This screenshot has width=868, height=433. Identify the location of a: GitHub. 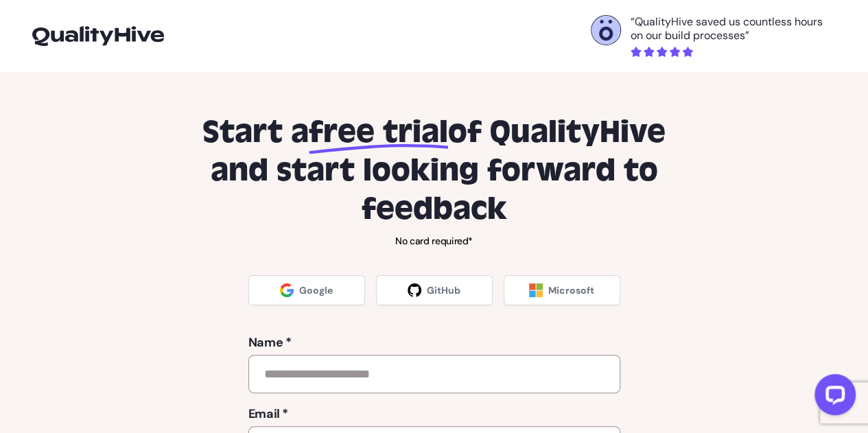
(434, 290).